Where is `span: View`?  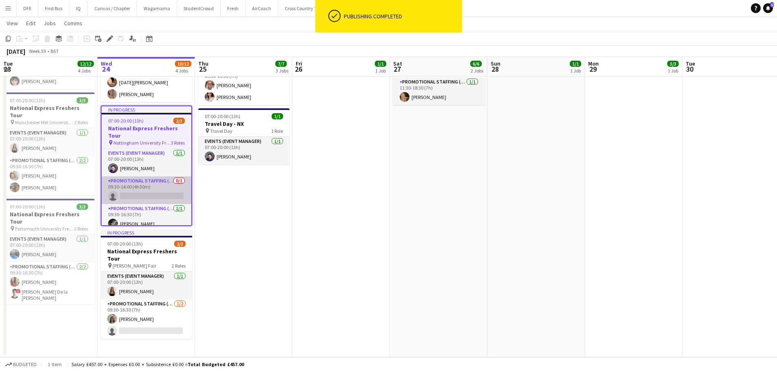 span: View is located at coordinates (12, 23).